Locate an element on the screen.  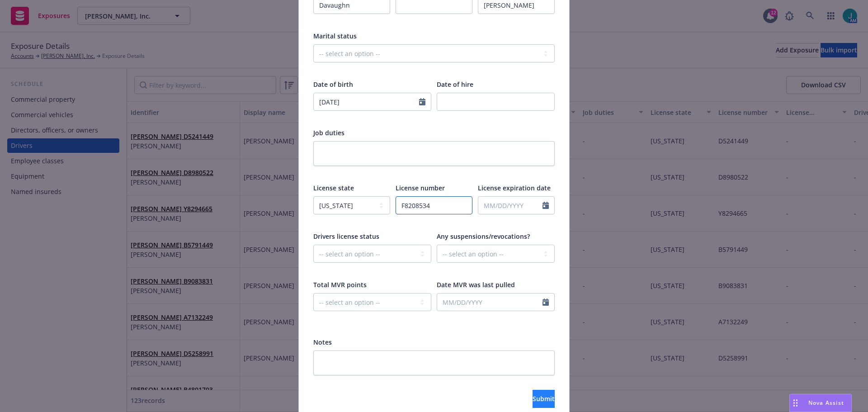
button: Submit is located at coordinates (544, 399).